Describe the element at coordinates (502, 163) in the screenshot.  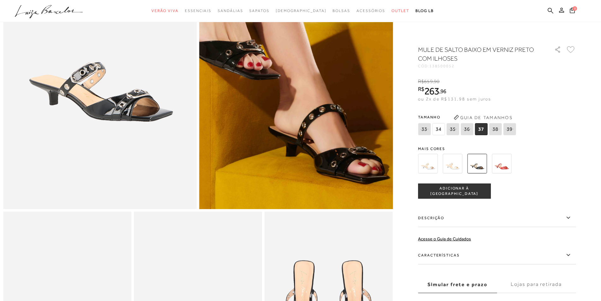
I see `img: MULE DE SALTO BAIXO EM VERNIZ VERMELHO COM ILHOSES` at that location.